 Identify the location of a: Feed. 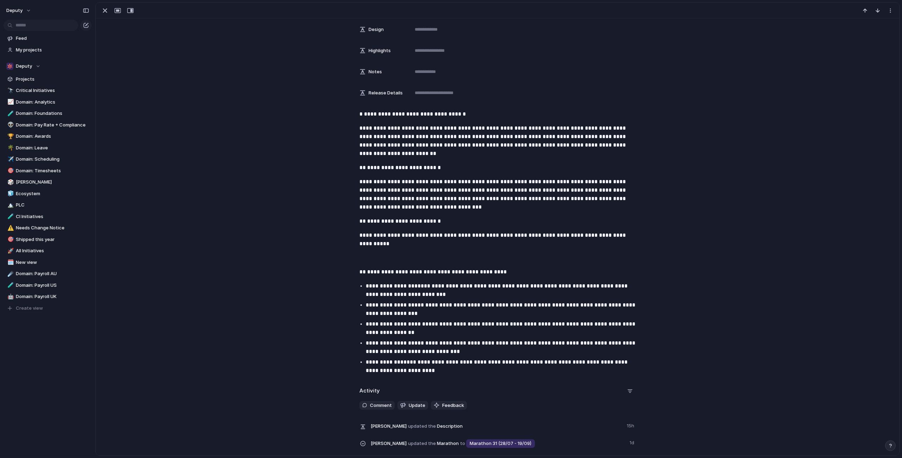
(48, 38).